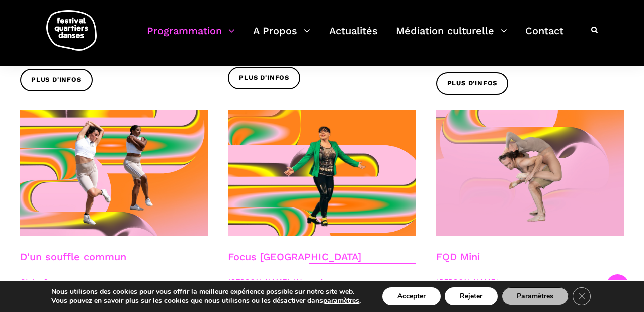 This screenshot has width=644, height=312. I want to click on a: D'un souffle commun, so click(73, 257).